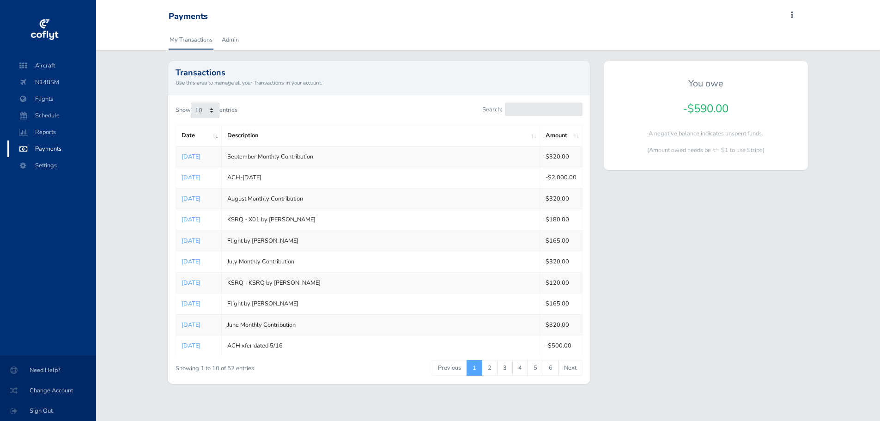 This screenshot has height=421, width=880. What do you see at coordinates (379, 83) in the screenshot?
I see `small: Use this area to manage all your Transactions in your account.` at bounding box center [379, 83].